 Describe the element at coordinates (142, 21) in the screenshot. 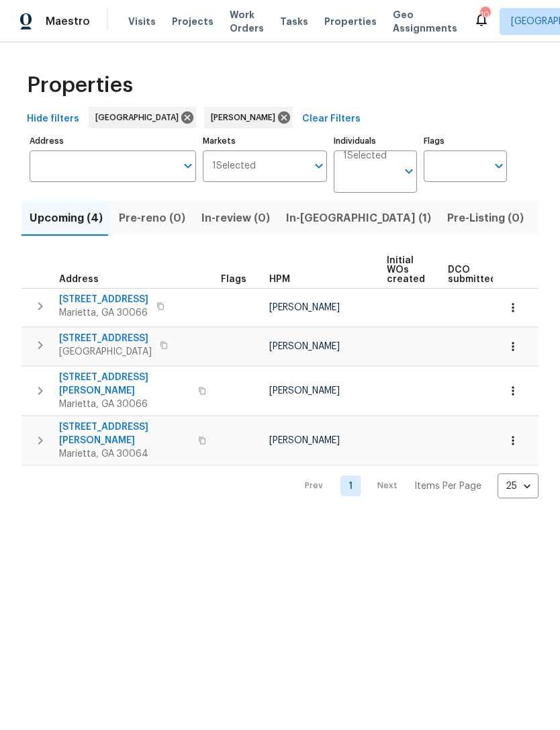

I see `span: Visits` at that location.